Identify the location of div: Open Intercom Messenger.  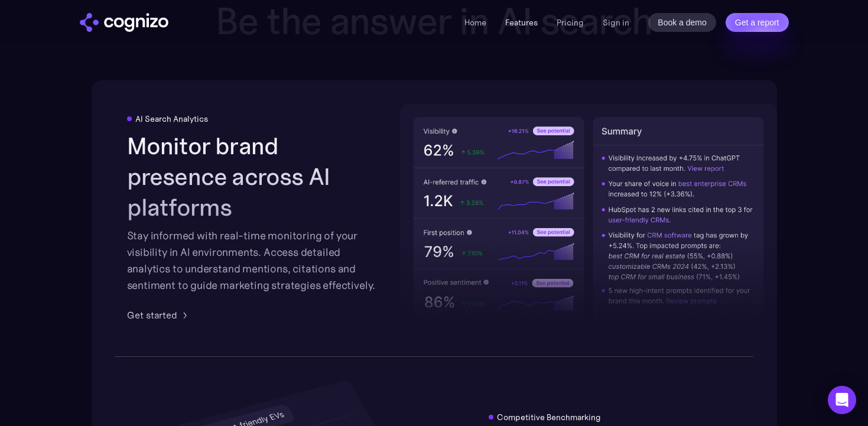
(841, 400).